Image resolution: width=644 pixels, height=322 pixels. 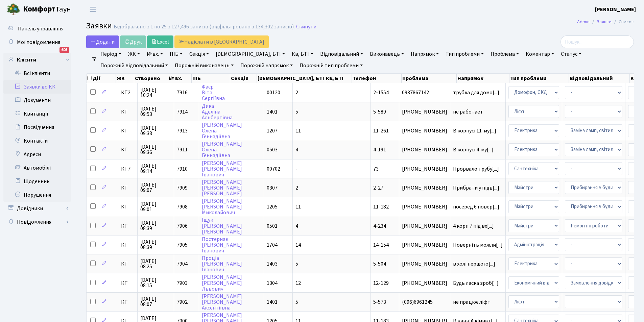 What do you see at coordinates (476, 188) in the screenshot?
I see `span: Прибрати у підв[...]` at bounding box center [476, 188].